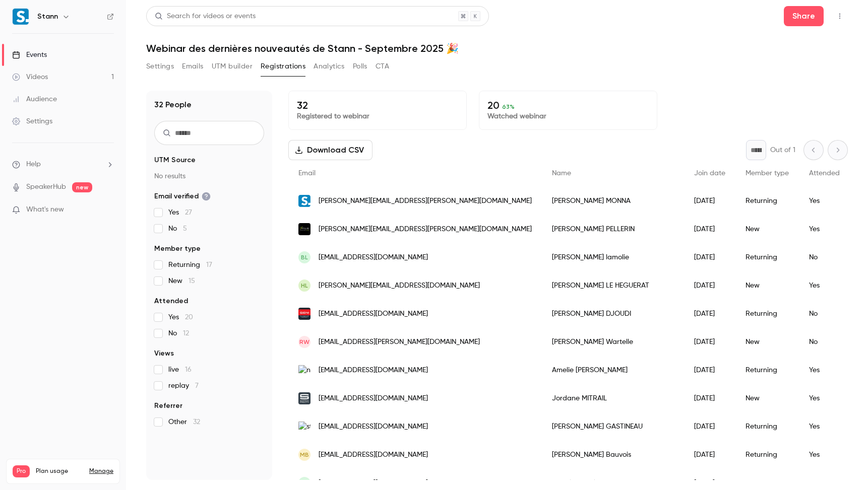  Describe the element at coordinates (304, 342) in the screenshot. I see `span: RW` at that location.